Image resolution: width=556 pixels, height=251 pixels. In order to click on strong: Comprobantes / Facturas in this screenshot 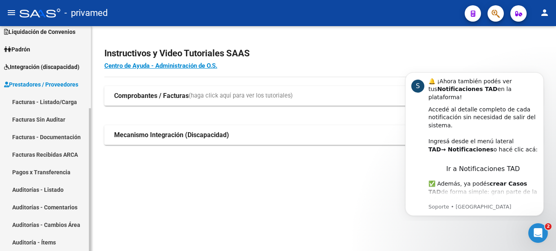, I will do `click(151, 96)`.